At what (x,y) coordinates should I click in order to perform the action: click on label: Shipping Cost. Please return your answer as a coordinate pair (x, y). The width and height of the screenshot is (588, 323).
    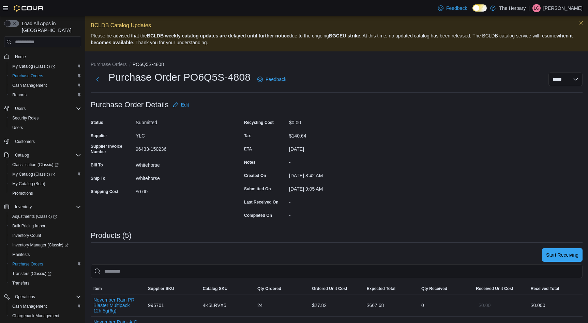
    Looking at the image, I should click on (104, 192).